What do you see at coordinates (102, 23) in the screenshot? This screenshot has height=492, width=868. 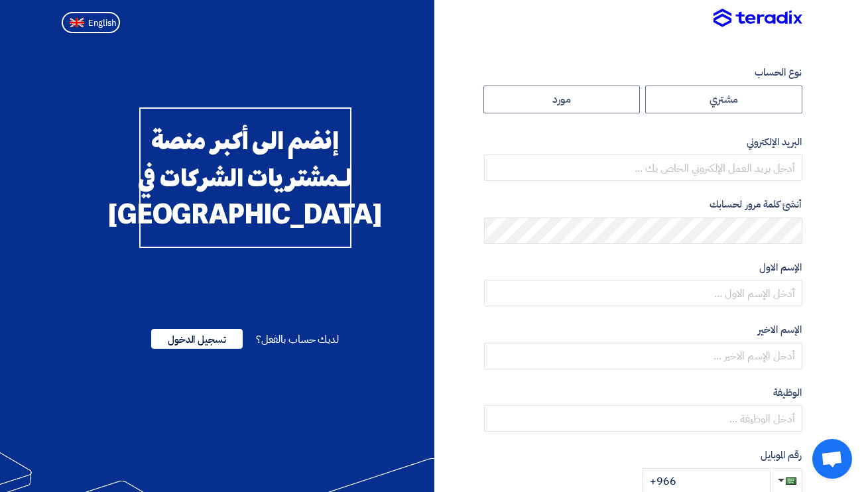 I see `span: English` at bounding box center [102, 23].